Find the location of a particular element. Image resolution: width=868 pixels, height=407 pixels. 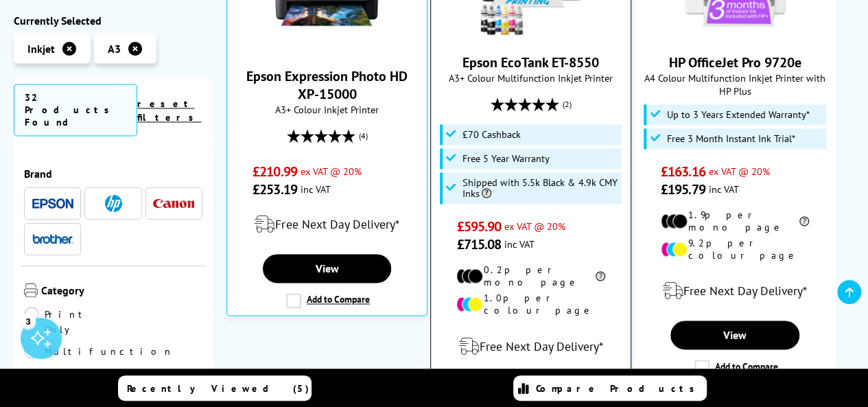

span: Free 5 Year Warranty is located at coordinates (506, 159).